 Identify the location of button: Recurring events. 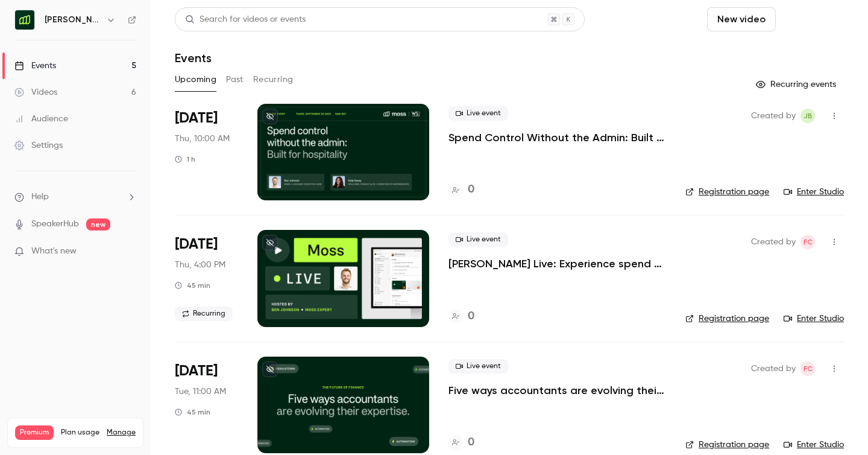
(797, 84).